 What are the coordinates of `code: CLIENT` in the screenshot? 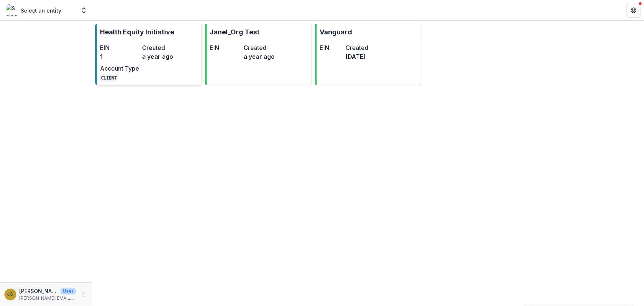 It's located at (109, 78).